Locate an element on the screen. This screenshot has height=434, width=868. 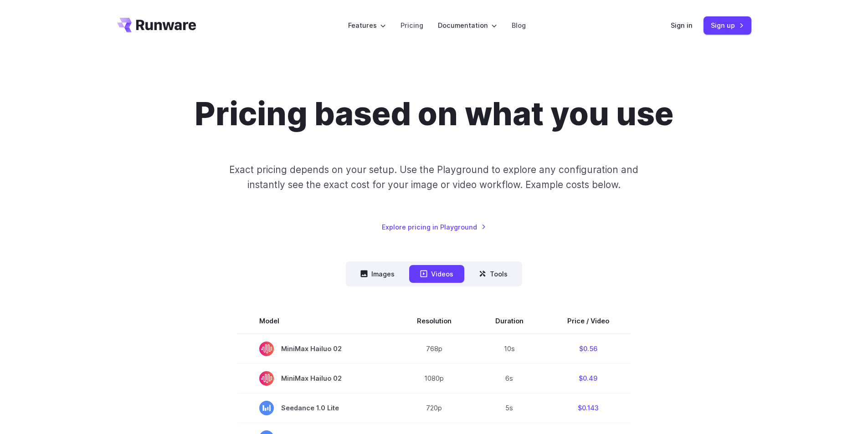
a: Explore pricing in Playground is located at coordinates (433, 227).